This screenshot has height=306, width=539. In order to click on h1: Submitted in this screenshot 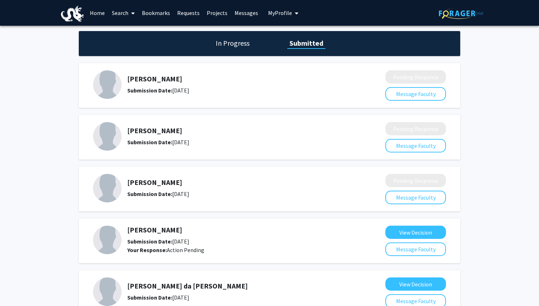, I will do `click(306, 43)`.